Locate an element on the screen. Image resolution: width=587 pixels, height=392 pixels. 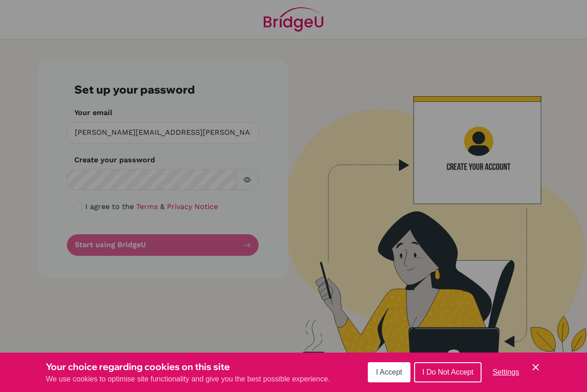
h3: Your choice regarding cookies on this site is located at coordinates (188, 367).